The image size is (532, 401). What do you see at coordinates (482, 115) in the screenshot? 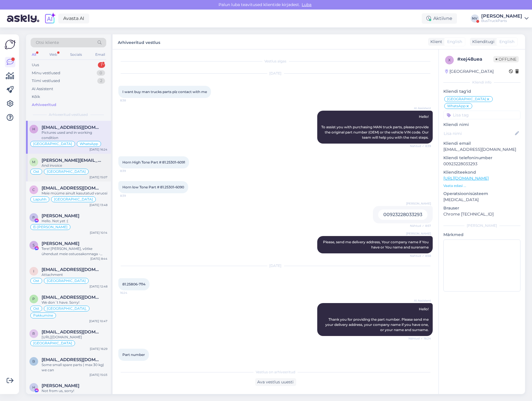
I see `input: Lisa tag` at bounding box center [482, 115].